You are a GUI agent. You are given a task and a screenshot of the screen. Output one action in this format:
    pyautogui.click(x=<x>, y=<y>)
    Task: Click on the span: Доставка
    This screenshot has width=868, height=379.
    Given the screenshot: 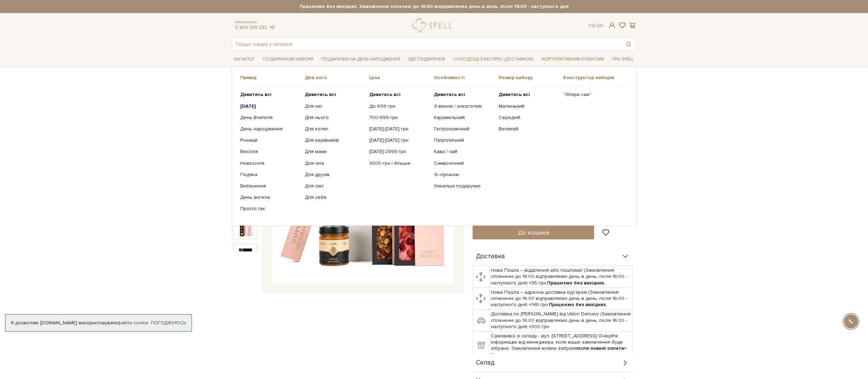 What is the action you would take?
    pyautogui.click(x=490, y=256)
    